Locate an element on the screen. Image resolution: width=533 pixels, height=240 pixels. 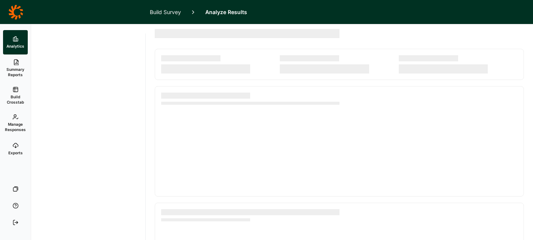
span: Analytics is located at coordinates (15, 46).